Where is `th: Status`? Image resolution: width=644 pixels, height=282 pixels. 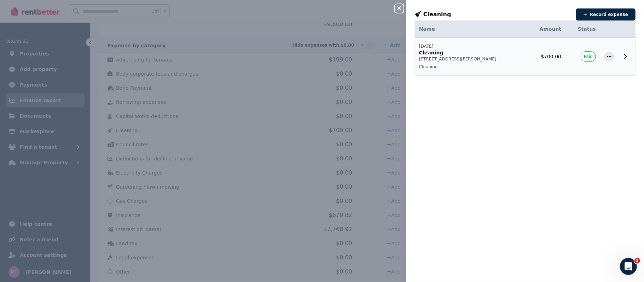
th: Status is located at coordinates (583, 29).